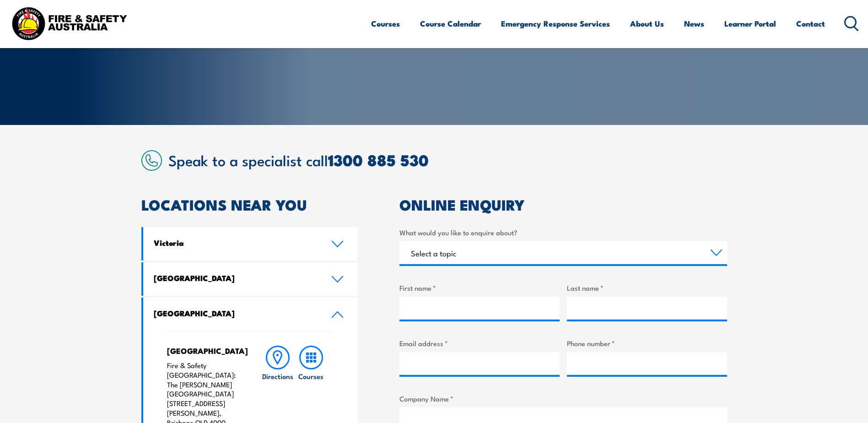  What do you see at coordinates (647, 23) in the screenshot?
I see `a: About Us` at bounding box center [647, 23].